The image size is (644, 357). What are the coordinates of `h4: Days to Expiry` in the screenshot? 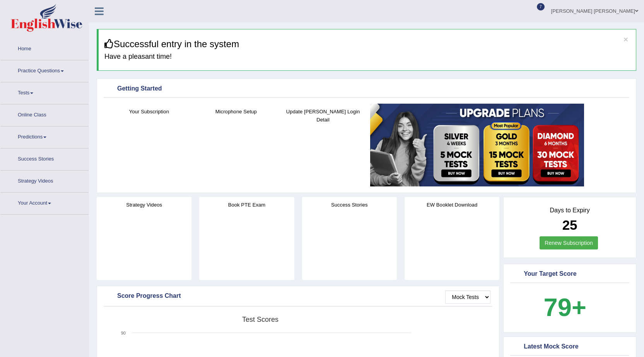 It's located at (570, 210).